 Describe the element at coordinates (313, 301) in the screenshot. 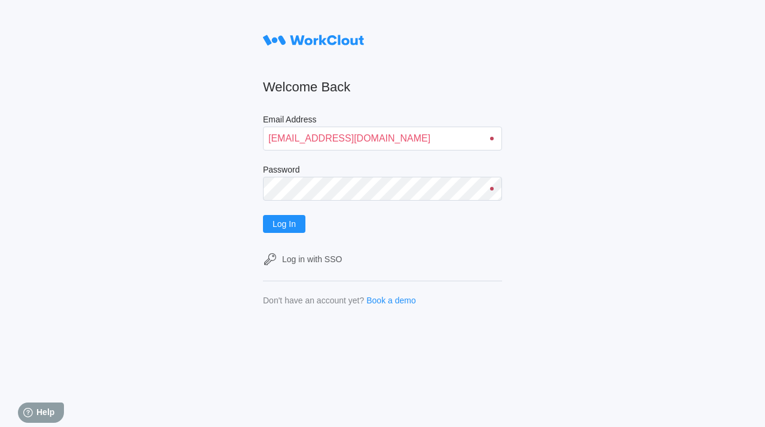

I see `div: Don't have an account yet?` at that location.